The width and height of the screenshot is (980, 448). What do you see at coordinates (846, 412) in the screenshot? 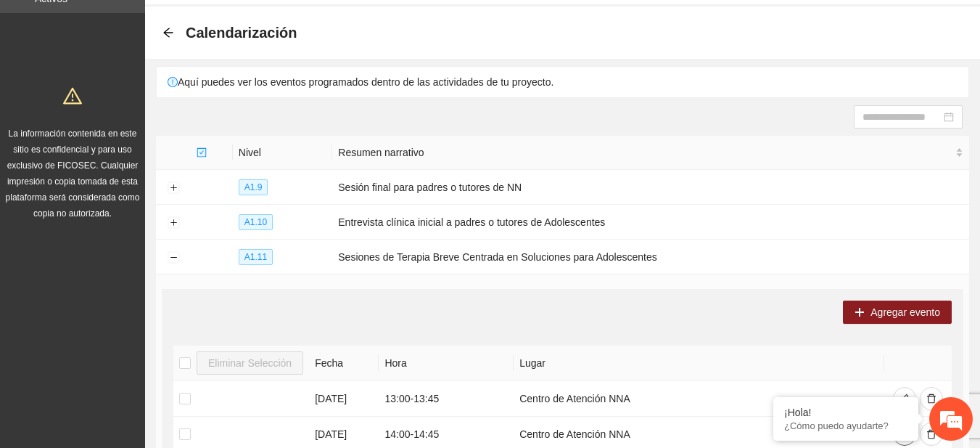
I see `div: ¡Hola!` at bounding box center [846, 412].